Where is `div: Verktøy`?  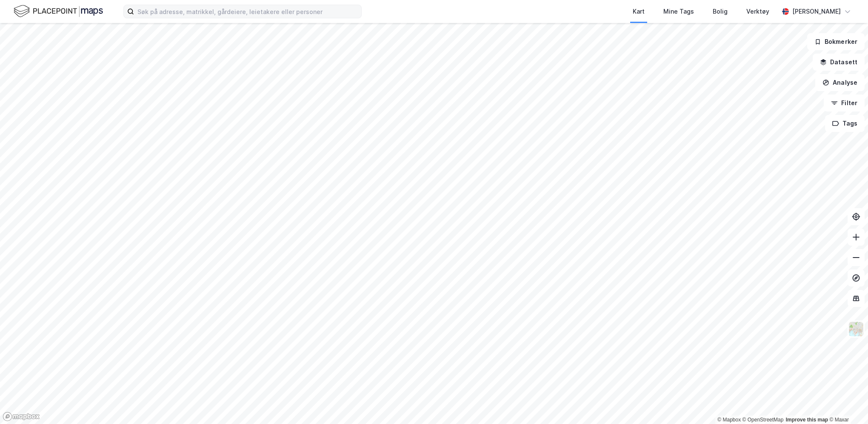
div: Verktøy is located at coordinates (758, 12).